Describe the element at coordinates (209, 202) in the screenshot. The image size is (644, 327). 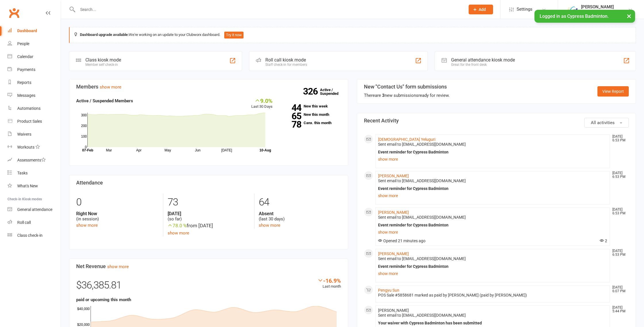
I see `div: 73` at that location.